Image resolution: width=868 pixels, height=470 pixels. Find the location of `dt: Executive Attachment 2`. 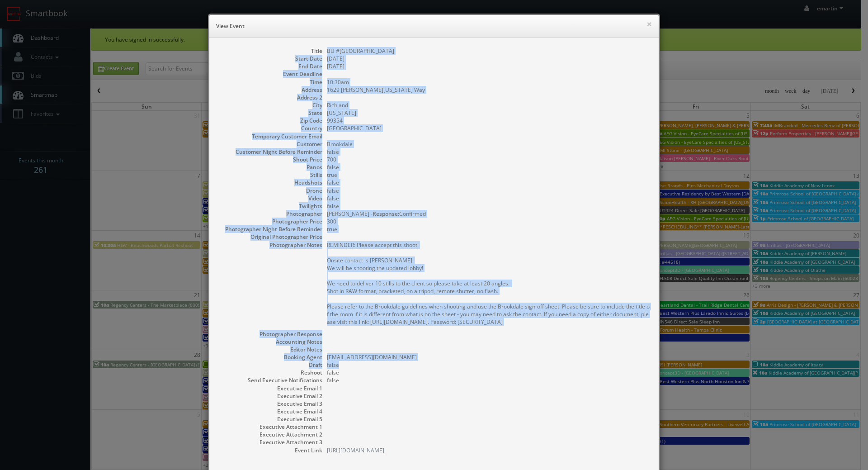

dt: Executive Attachment 2 is located at coordinates (271, 434).